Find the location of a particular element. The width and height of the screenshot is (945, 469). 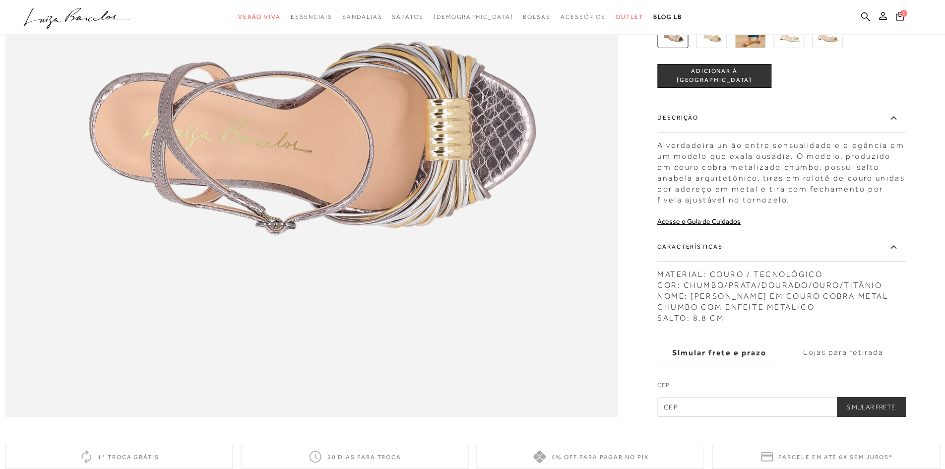

span: Bolsas is located at coordinates (537, 17).